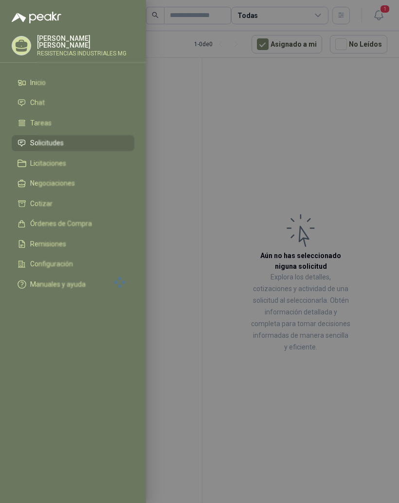 This screenshot has width=399, height=503. Describe the element at coordinates (52, 183) in the screenshot. I see `span: Negociaciones` at that location.